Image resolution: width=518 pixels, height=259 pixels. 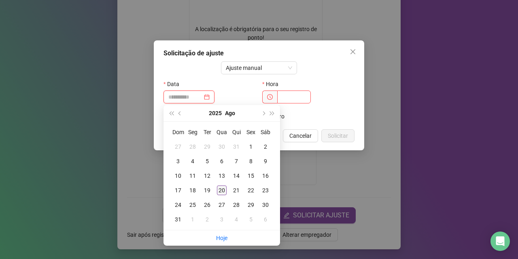 What do you see at coordinates (222, 147) in the screenshot?
I see `td: 2025-07-30` at bounding box center [222, 147].